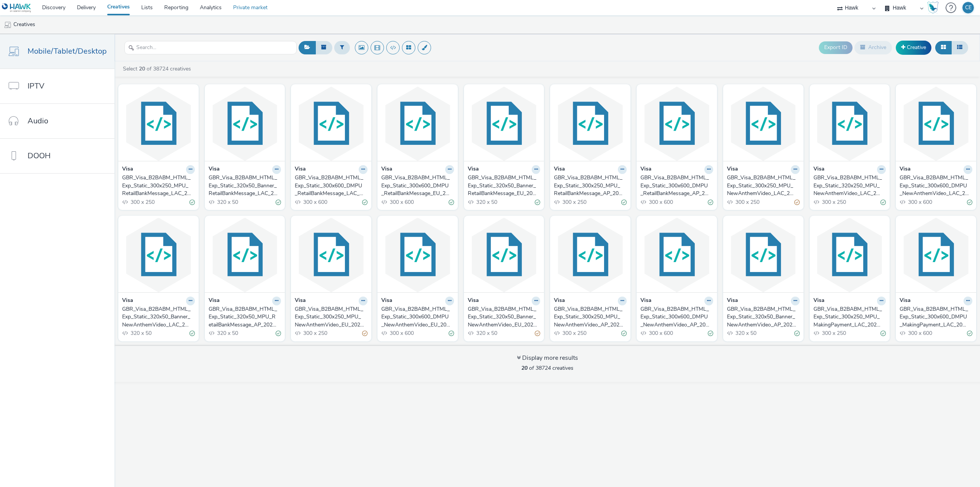 The height and width of the screenshot is (487, 980). Describe the element at coordinates (245, 123) in the screenshot. I see `img: GBR_Visa_B2BABM_HTML_Exp_Static_320x50_Banner_RetailBankMessage_LAC_20250808 visual` at that location.